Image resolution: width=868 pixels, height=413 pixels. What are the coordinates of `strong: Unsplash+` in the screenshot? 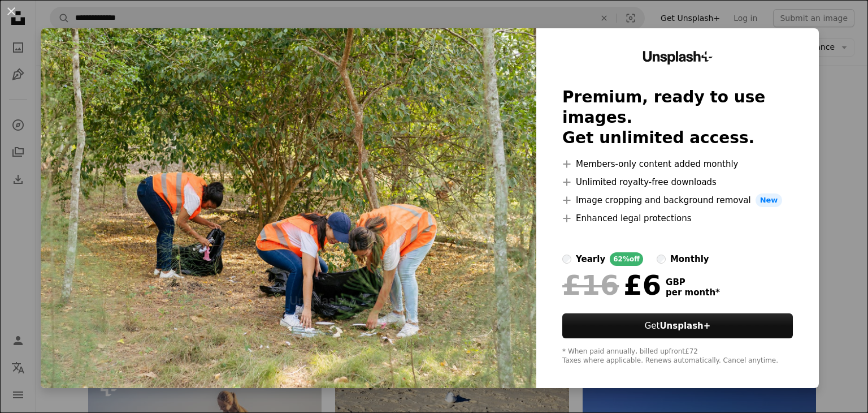 It's located at (685, 326).